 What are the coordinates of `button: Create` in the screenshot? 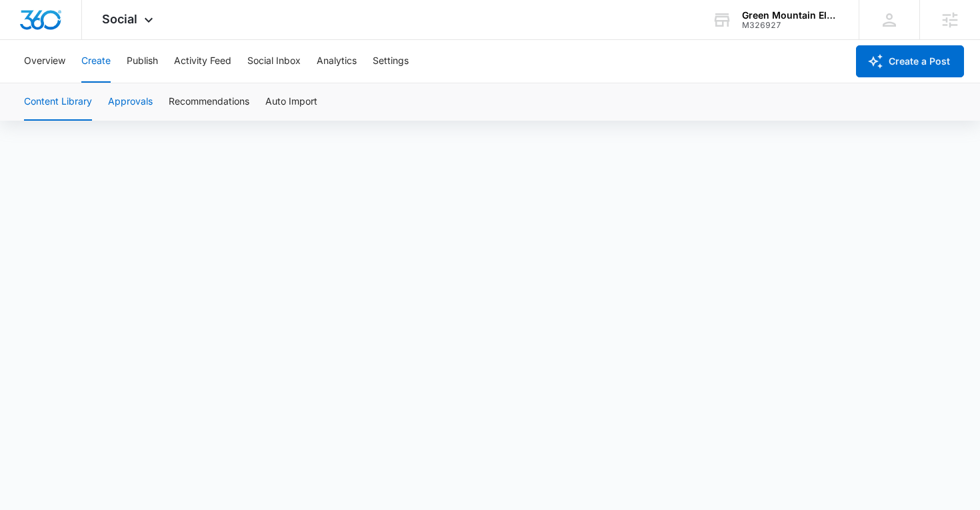 It's located at (96, 62).